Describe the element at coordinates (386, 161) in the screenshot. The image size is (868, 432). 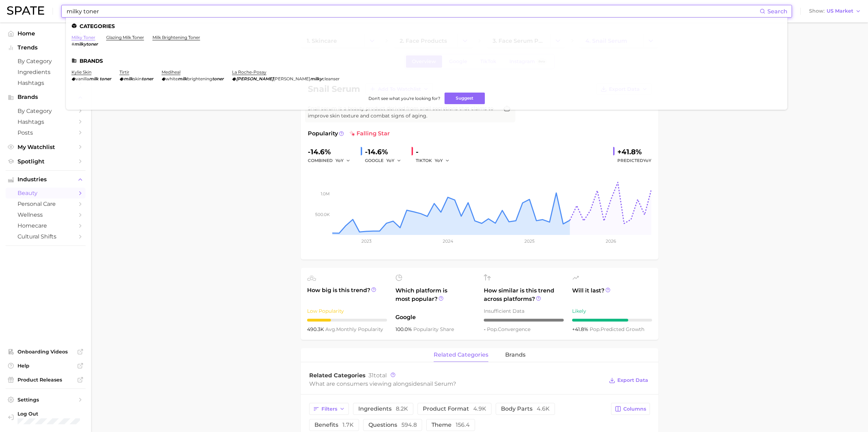
I see `div: GOOGLE` at that location.